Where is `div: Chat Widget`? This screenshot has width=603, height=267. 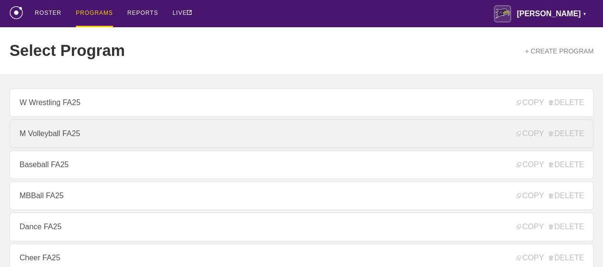 div: Chat Widget is located at coordinates (579, 244).